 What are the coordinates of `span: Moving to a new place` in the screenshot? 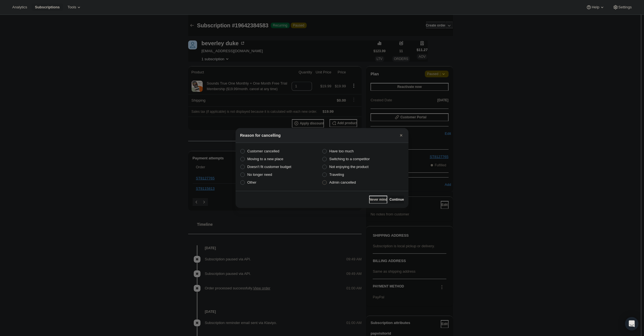 It's located at (265, 159).